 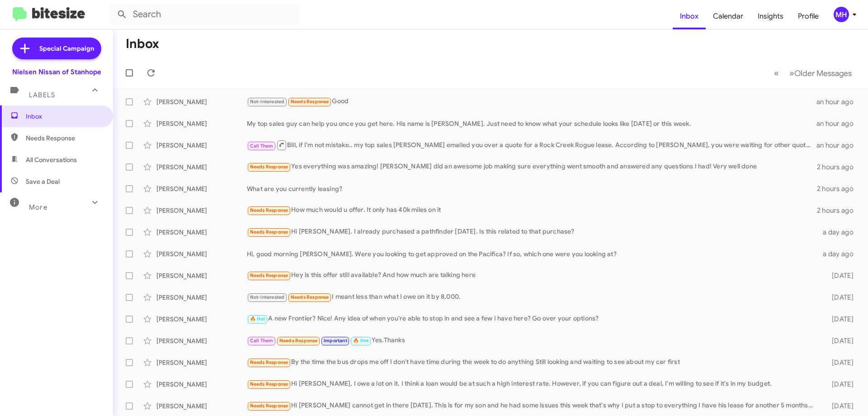 I want to click on span: Profile, so click(x=809, y=16).